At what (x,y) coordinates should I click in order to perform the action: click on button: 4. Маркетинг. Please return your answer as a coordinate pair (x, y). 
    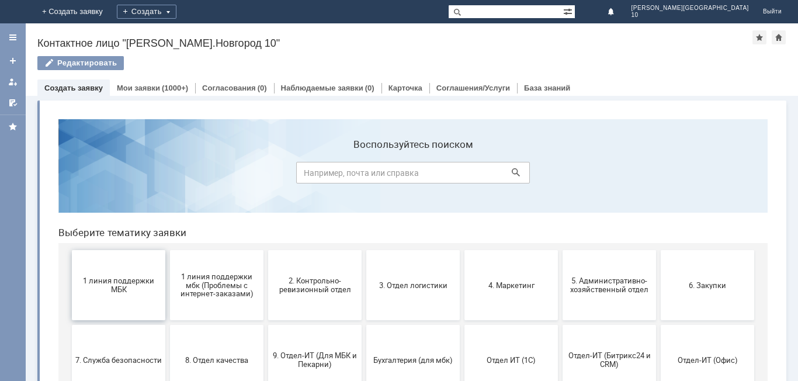
    Looking at the image, I should click on (462, 175).